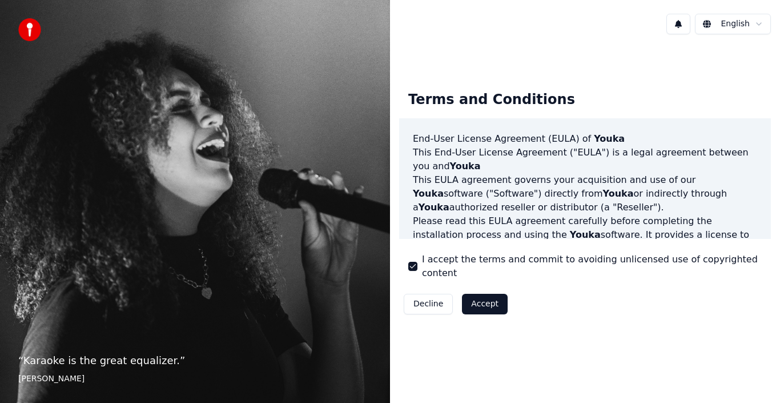 The width and height of the screenshot is (780, 403). What do you see at coordinates (30, 30) in the screenshot?
I see `img: youka` at bounding box center [30, 30].